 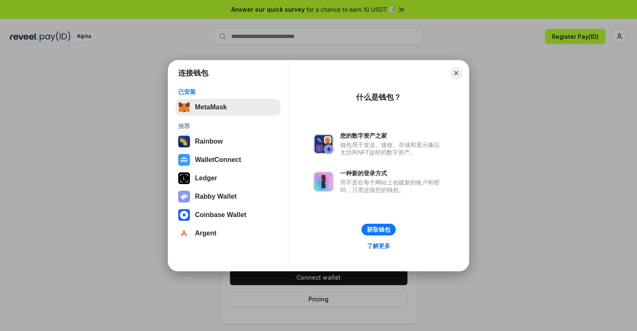 What do you see at coordinates (220, 215) in the screenshot?
I see `div: Coinbase Wallet` at bounding box center [220, 215].